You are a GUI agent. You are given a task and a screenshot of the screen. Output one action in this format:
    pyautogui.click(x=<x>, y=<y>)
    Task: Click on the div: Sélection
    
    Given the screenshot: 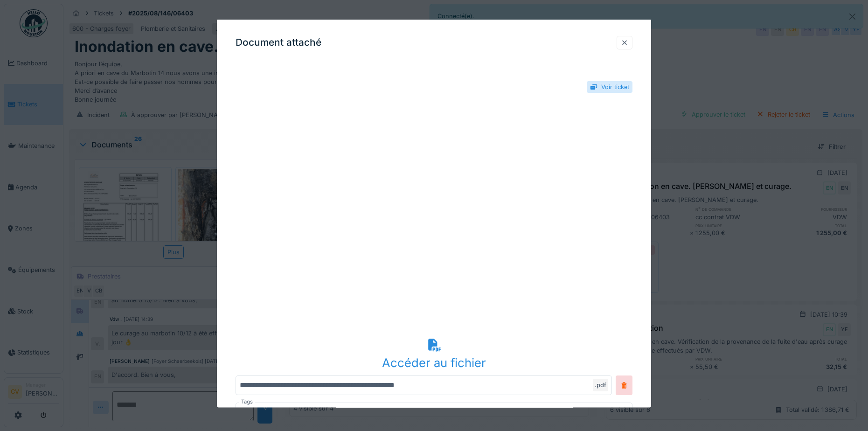 What is the action you would take?
    pyautogui.click(x=260, y=412)
    